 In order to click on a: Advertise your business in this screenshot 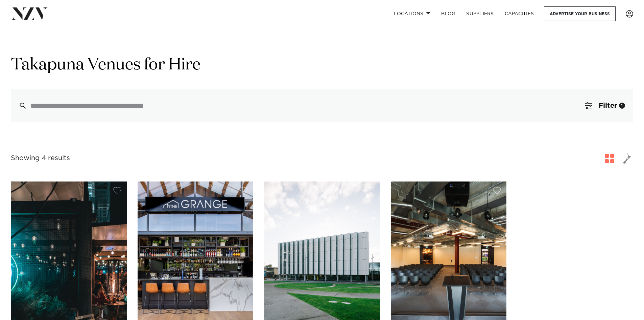, I will do `click(580, 14)`.